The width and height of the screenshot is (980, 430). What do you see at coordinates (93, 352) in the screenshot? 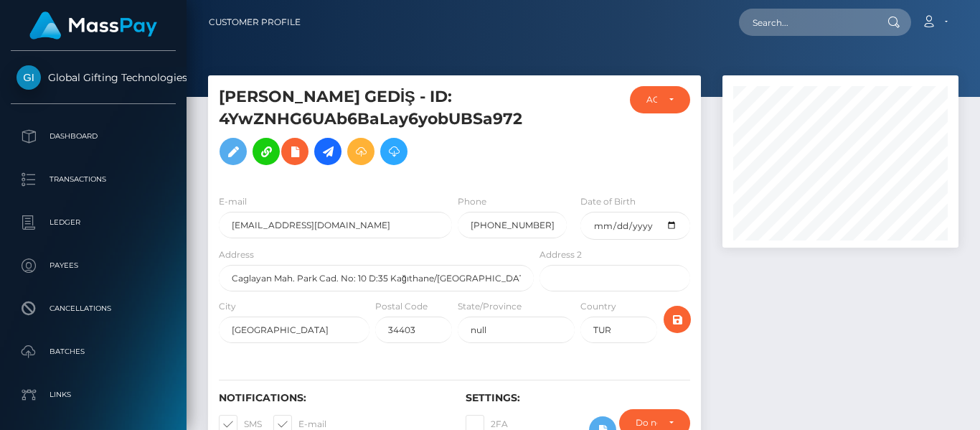
I see `p: Batches` at bounding box center [93, 352].